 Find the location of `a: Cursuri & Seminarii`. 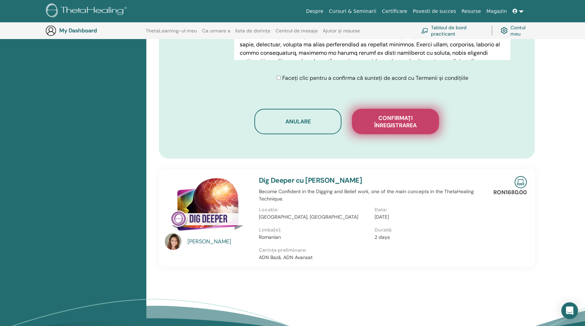

a: Cursuri & Seminarii is located at coordinates (353, 11).